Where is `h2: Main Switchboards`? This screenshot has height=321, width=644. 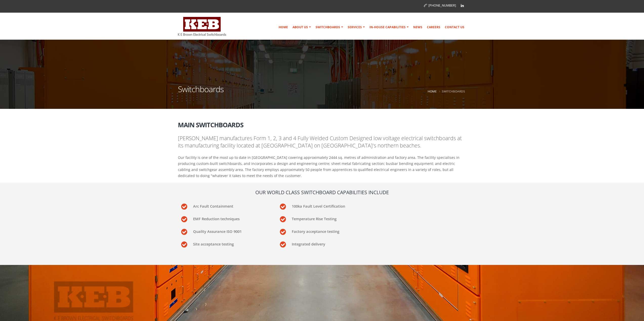
h2: Main Switchboards is located at coordinates (322, 123).